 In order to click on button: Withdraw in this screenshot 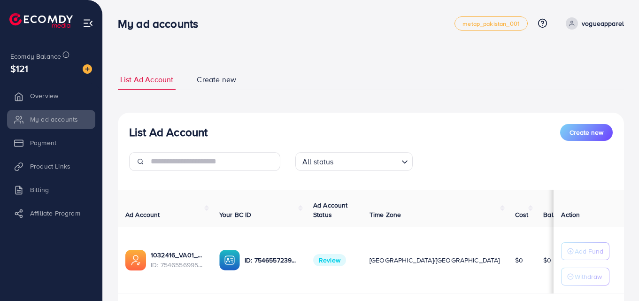, I will do `click(585, 277)`.